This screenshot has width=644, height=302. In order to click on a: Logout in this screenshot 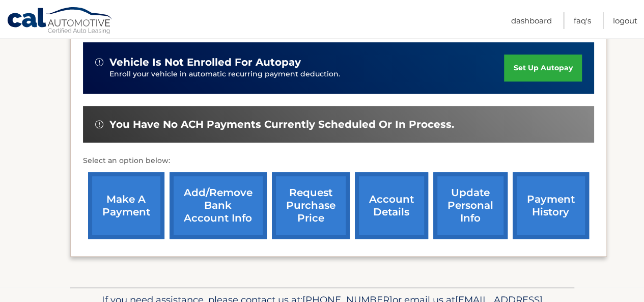, I will do `click(626, 21)`.